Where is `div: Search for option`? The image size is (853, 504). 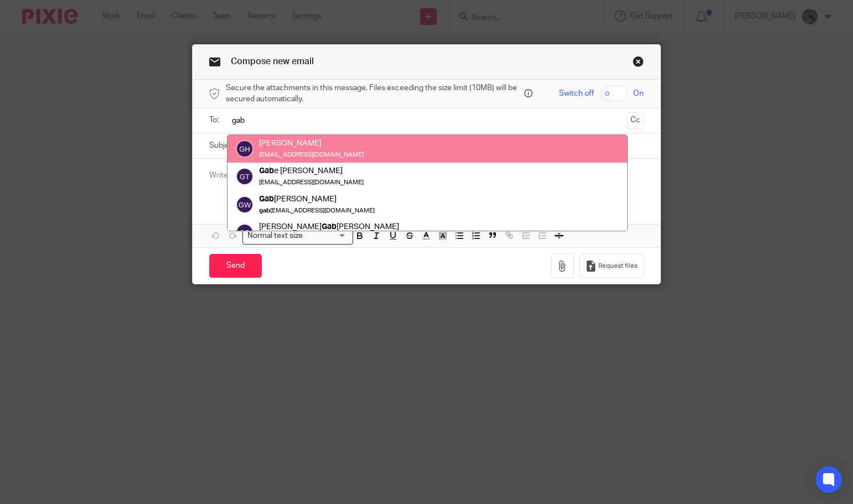
div: Search for option is located at coordinates (298, 236).